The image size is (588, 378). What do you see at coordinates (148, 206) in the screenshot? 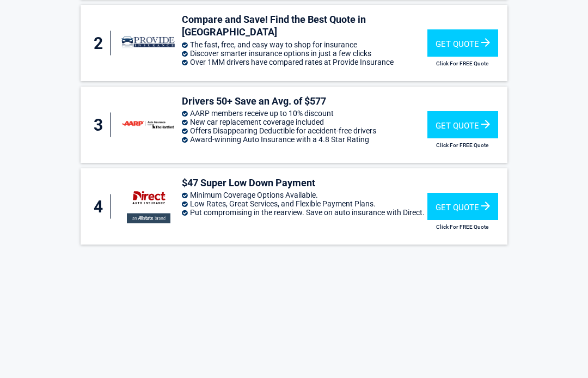
I see `img: directauto's logo` at bounding box center [148, 206].